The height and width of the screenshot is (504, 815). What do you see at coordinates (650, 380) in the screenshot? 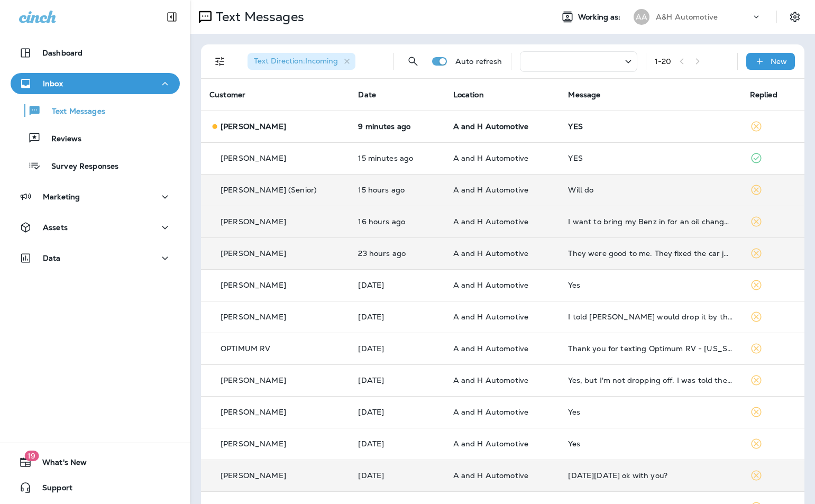
I see `div: Yes, but I'm not dropping off. I was told they were just going to be taking measurements for AC l...` at bounding box center [650, 380].